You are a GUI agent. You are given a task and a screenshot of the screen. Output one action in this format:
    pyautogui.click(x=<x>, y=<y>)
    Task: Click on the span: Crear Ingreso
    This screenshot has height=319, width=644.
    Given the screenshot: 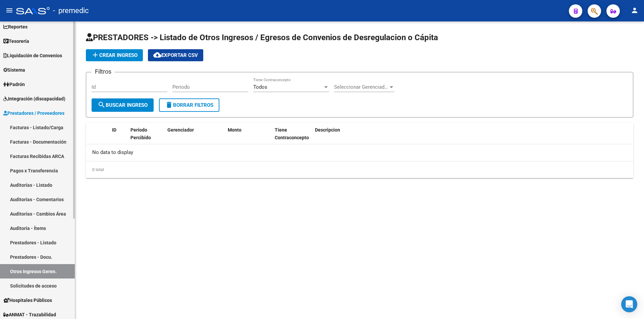 What is the action you would take?
    pyautogui.click(x=114, y=55)
    